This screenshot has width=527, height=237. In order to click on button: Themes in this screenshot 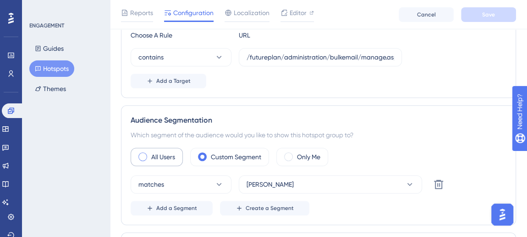, I will do `click(50, 89)`.